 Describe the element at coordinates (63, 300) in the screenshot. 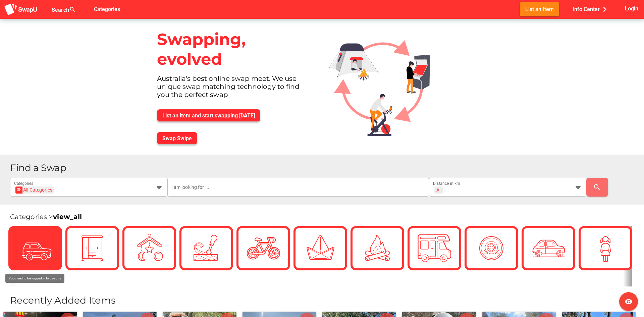

I see `span: Recently Added Items` at that location.